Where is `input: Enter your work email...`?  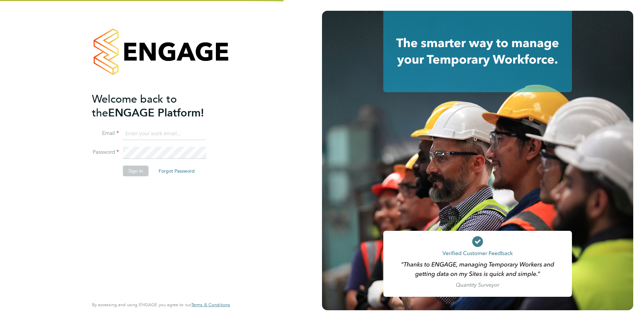
input: Enter your work email... is located at coordinates (164, 134).